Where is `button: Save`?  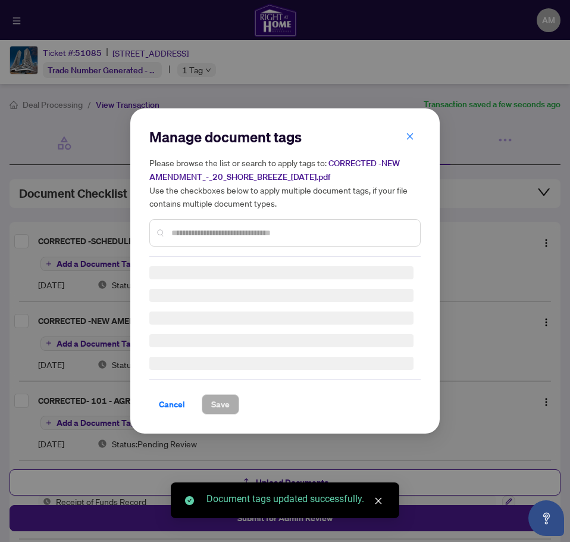
button: Save is located at coordinates (220, 404).